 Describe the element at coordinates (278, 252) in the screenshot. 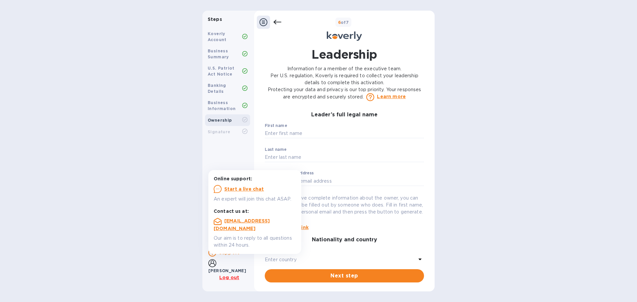

I see `b: Nationality` at that location.